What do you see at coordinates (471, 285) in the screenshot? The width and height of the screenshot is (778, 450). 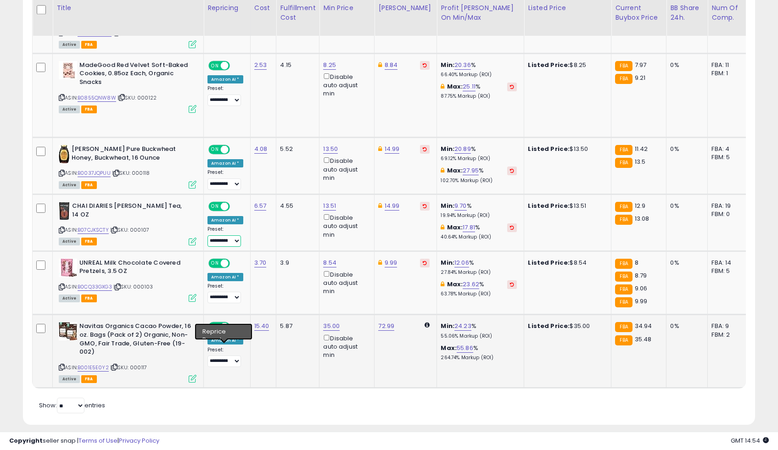 I see `a: 23.62` at bounding box center [471, 285].